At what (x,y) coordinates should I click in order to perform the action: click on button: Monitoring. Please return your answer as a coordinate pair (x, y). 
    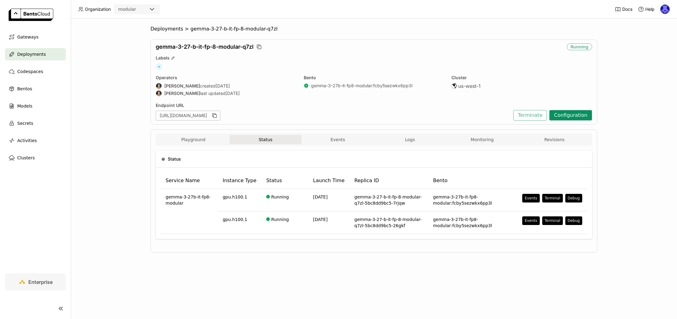
    Looking at the image, I should click on (482, 139).